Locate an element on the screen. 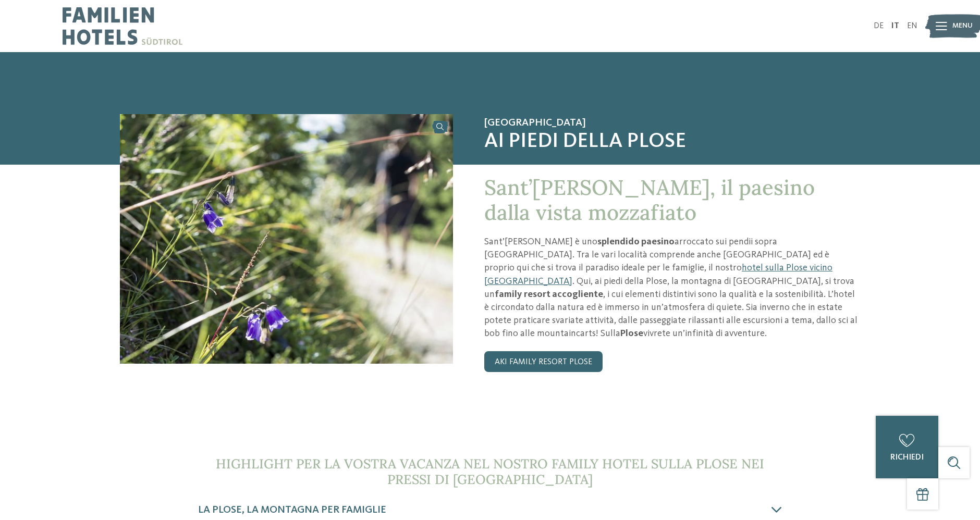  strong: family is located at coordinates (508, 294).